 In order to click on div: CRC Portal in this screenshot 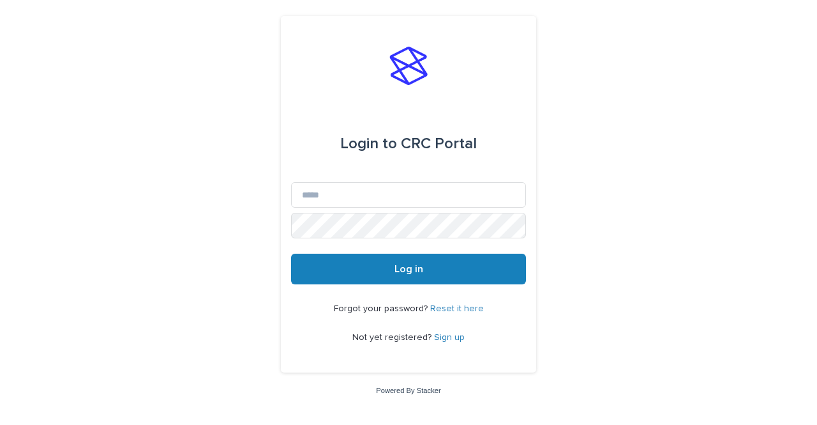, I will do `click(409, 144)`.